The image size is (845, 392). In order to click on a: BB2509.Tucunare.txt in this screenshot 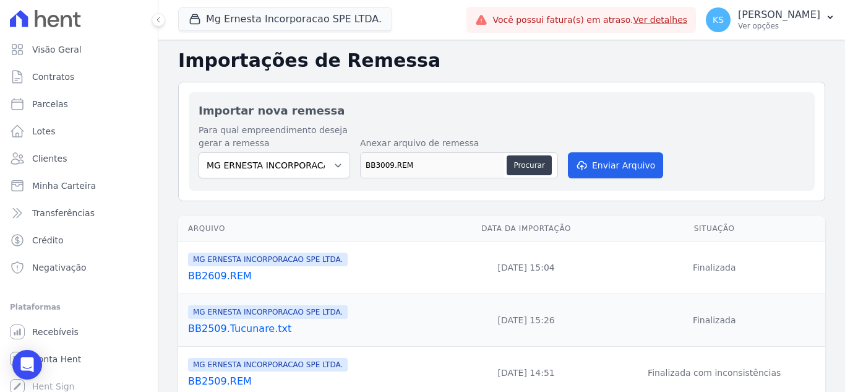, I will do `click(316, 329)`.